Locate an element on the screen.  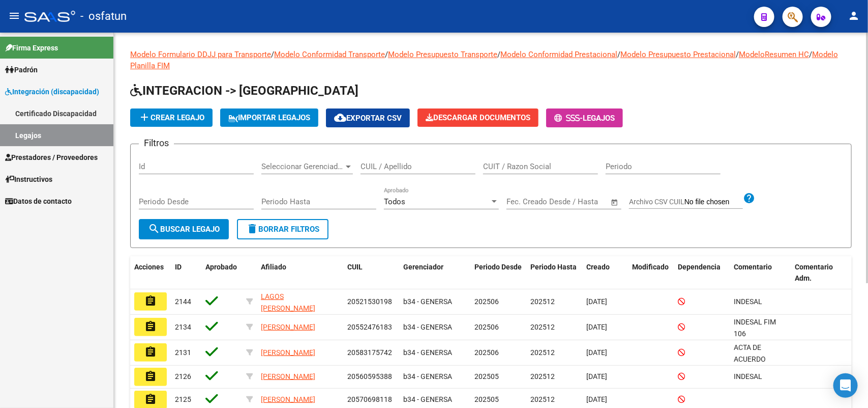
span: INDESAL FIM 106 is located at coordinates (755, 328).